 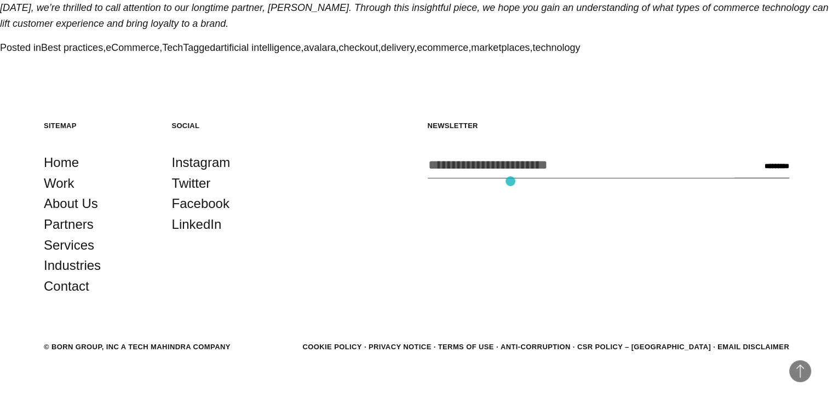 I want to click on a: Industries, so click(x=72, y=266).